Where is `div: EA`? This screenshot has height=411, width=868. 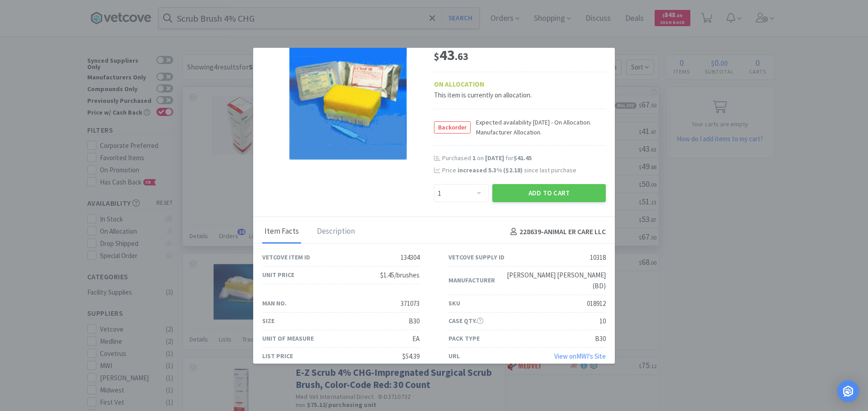
div: EA is located at coordinates (415, 339).